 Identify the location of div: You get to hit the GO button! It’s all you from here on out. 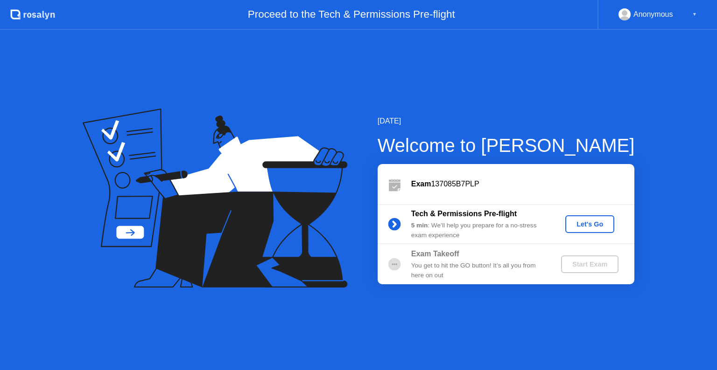
(478, 271).